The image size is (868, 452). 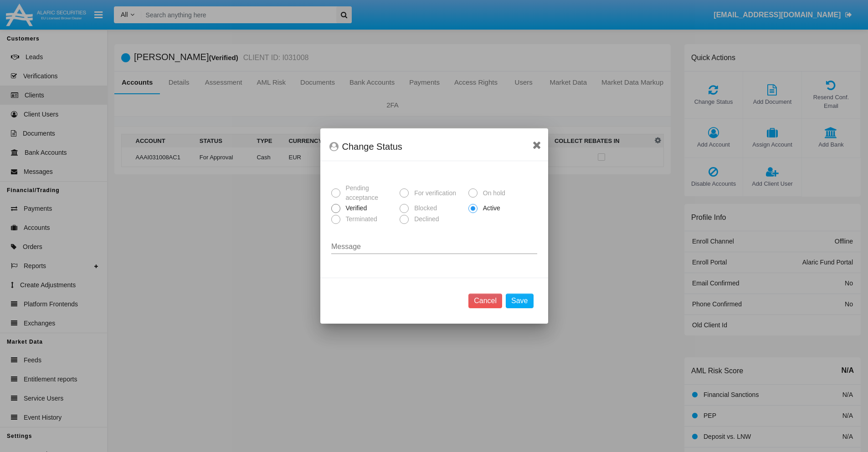 I want to click on span: Verified, so click(x=355, y=209).